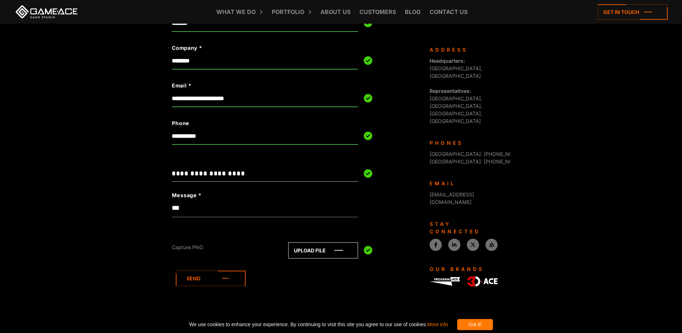  What do you see at coordinates (467, 143) in the screenshot?
I see `div: Phones` at bounding box center [467, 143].